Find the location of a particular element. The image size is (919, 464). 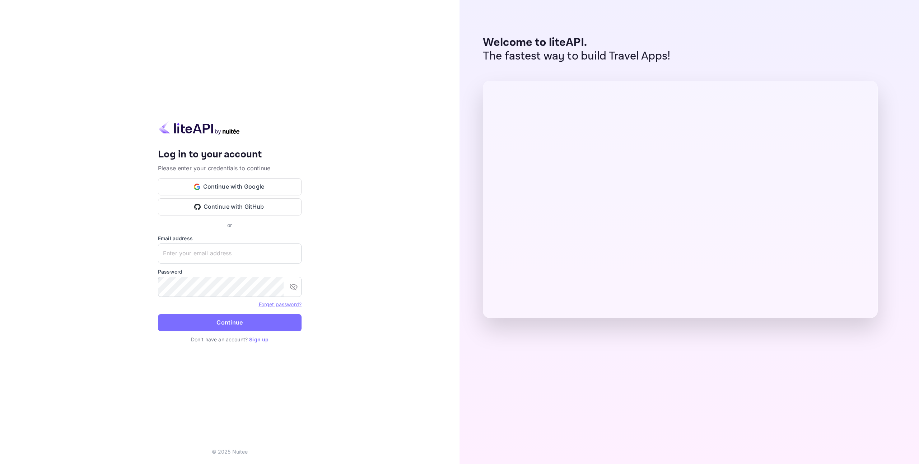

input: Enter your email address is located at coordinates (230, 254).